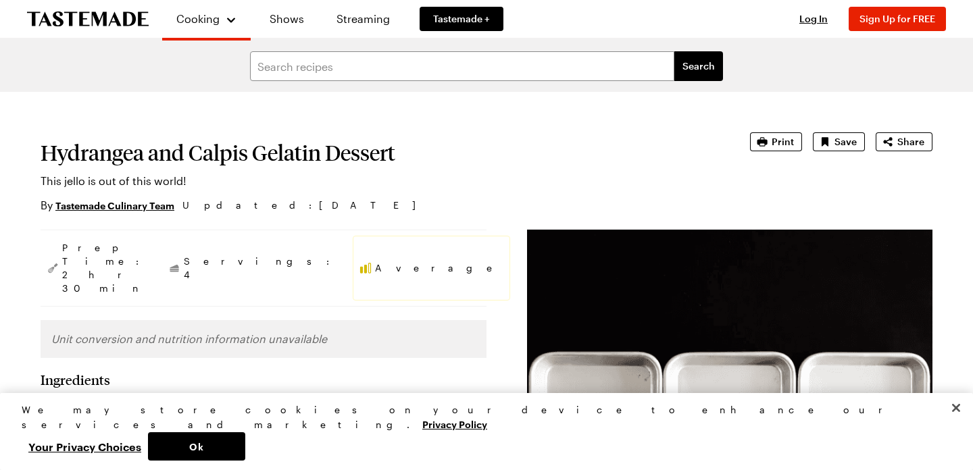 The image size is (973, 470). What do you see at coordinates (845, 142) in the screenshot?
I see `span: Save` at bounding box center [845, 142].